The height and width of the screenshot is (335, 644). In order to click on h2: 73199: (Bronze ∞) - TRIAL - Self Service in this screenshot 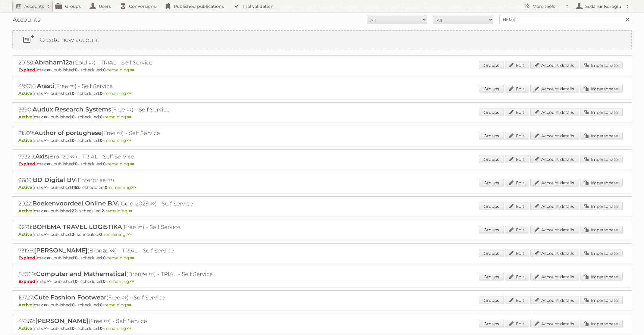, I will do `click(124, 251)`.